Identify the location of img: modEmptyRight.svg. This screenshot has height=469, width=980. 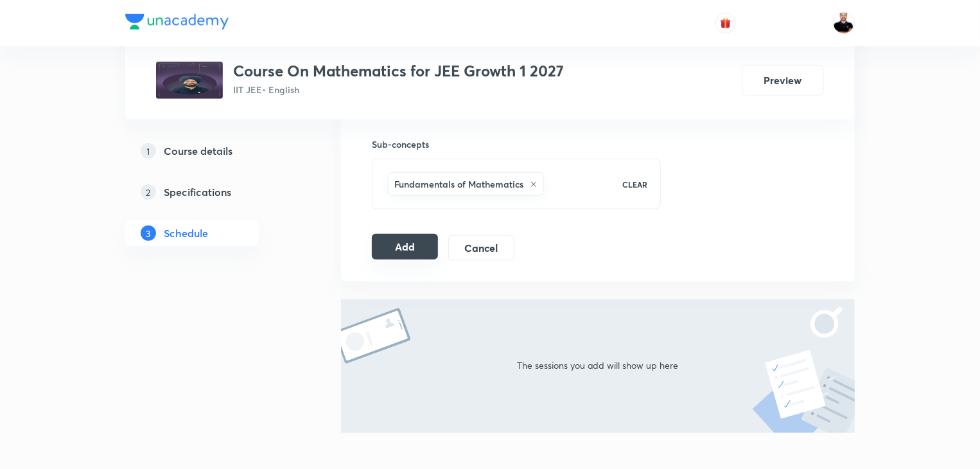
(803, 366).